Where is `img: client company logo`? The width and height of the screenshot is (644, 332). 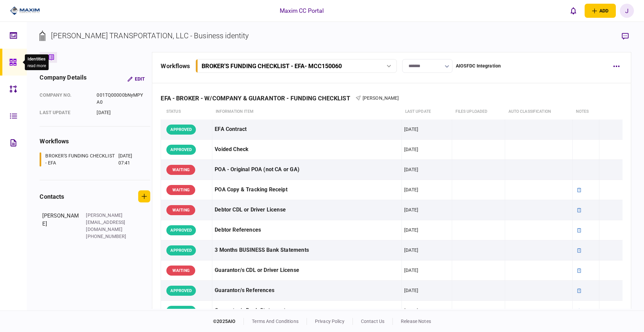 img: client company logo is located at coordinates (25, 11).